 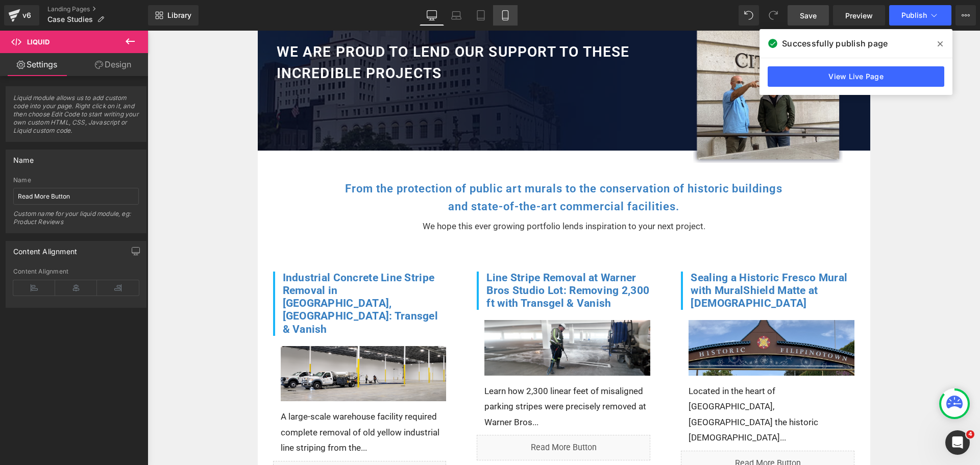 What do you see at coordinates (860, 15) in the screenshot?
I see `span: Preview` at bounding box center [860, 15].